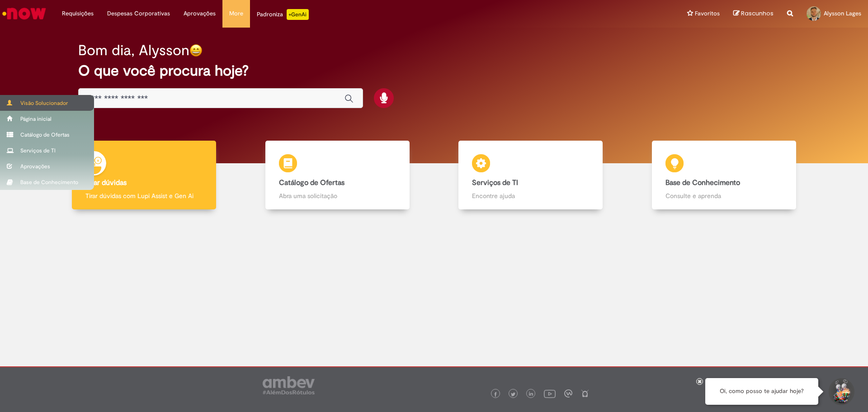 The image size is (868, 412). What do you see at coordinates (568, 393) in the screenshot?
I see `img: logo_footer_workplace.png` at bounding box center [568, 393].